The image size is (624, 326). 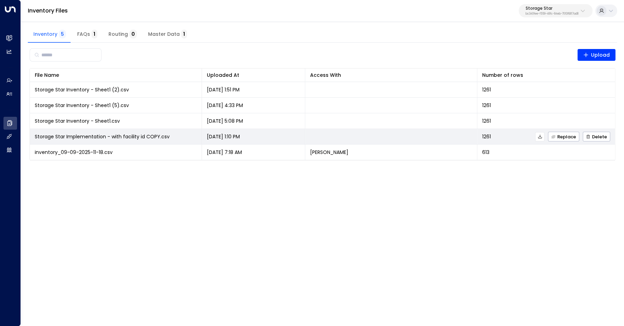 I want to click on span: Routing, so click(x=123, y=34).